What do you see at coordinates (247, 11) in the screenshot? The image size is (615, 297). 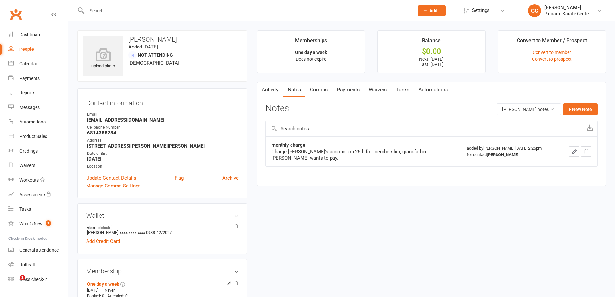 I see `input: Search...` at bounding box center [247, 11].